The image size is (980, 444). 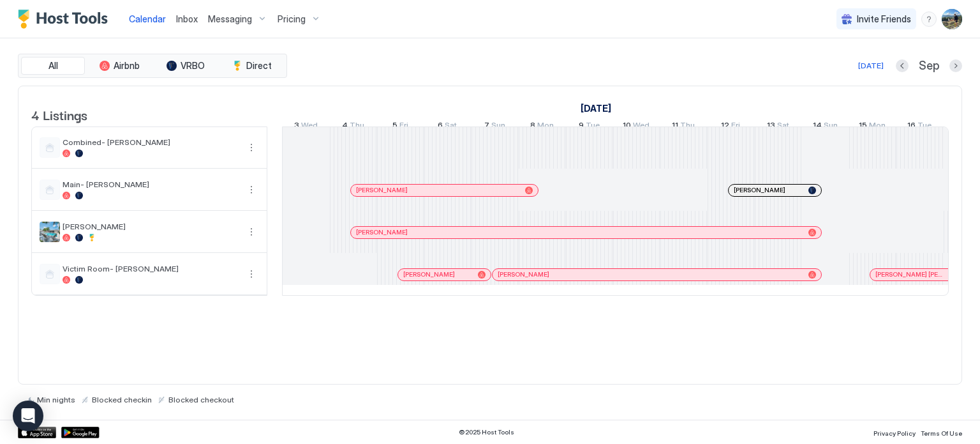 I want to click on a: September 7, 2025, so click(x=495, y=126).